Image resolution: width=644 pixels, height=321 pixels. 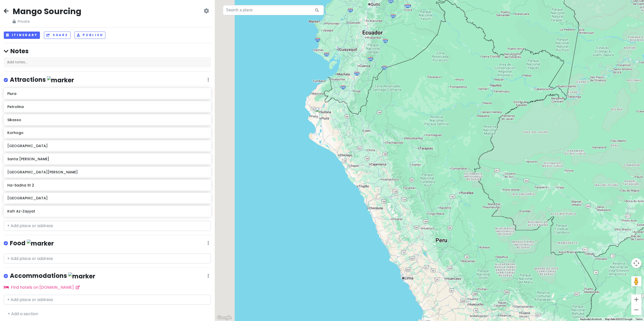 What do you see at coordinates (107, 211) in the screenshot?
I see `h6: Kafr Az-Zayyat` at bounding box center [107, 211].